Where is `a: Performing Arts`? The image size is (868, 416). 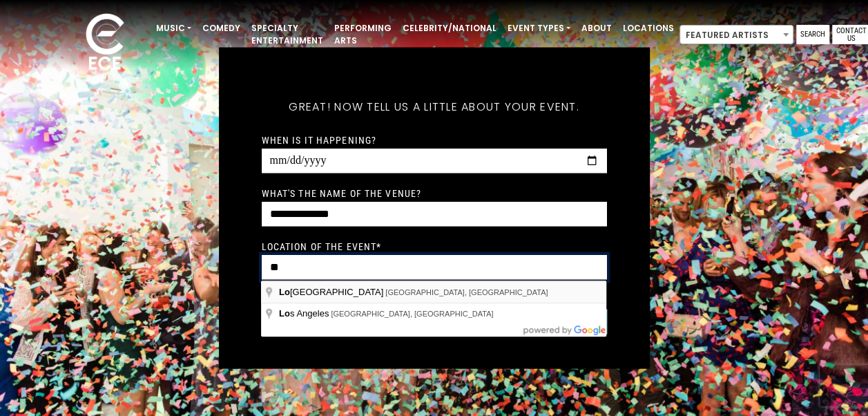
a: Performing Arts is located at coordinates (362, 35).